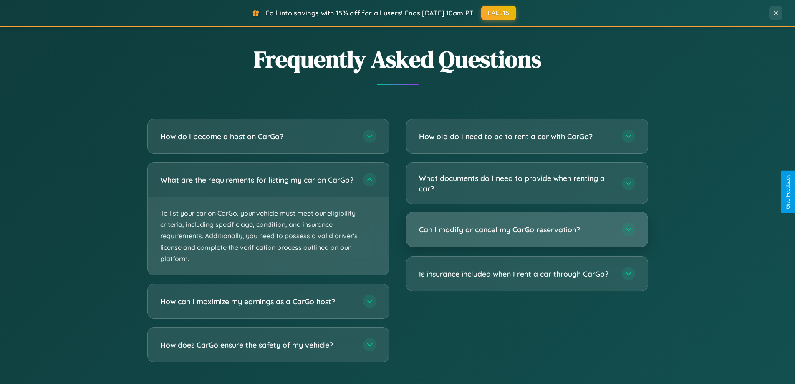 The width and height of the screenshot is (795, 384). Describe the element at coordinates (788, 192) in the screenshot. I see `div: Give Feedback` at that location.